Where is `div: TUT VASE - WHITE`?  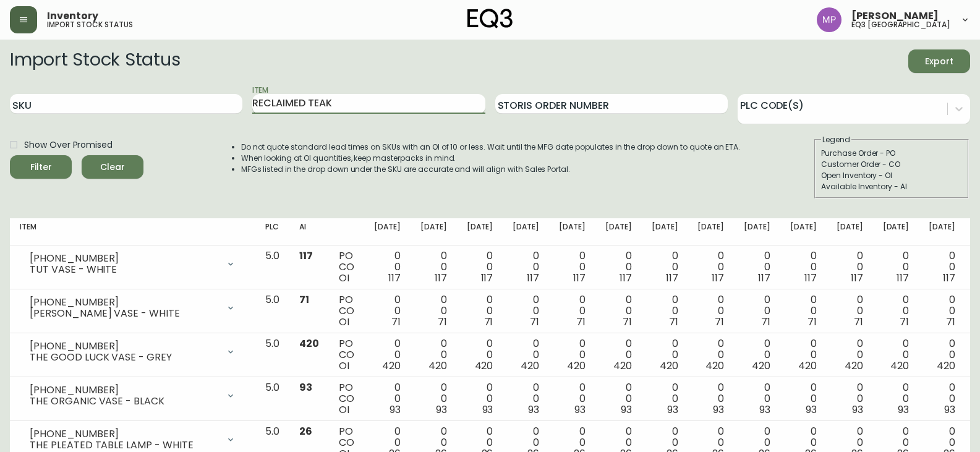 div: TUT VASE - WHITE is located at coordinates (124, 269).